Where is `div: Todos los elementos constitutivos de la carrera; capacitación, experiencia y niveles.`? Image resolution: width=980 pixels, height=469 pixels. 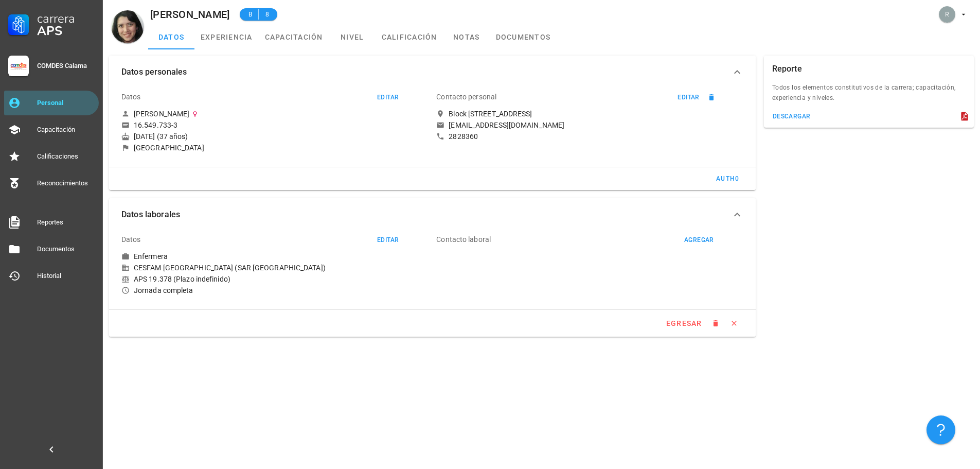
div: Todos los elementos constitutivos de la carrera; capacitación, experiencia y niveles. is located at coordinates (868, 96).